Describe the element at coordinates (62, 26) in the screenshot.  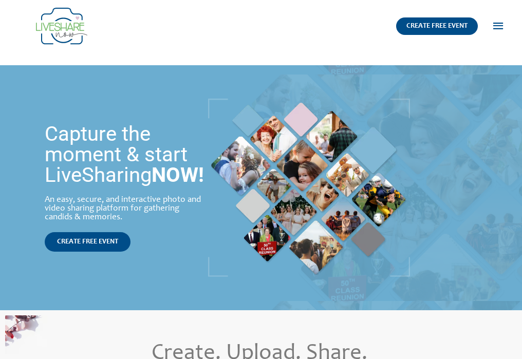
I see `img: LiveShare logo - Capture & Share Event Memories` at that location.